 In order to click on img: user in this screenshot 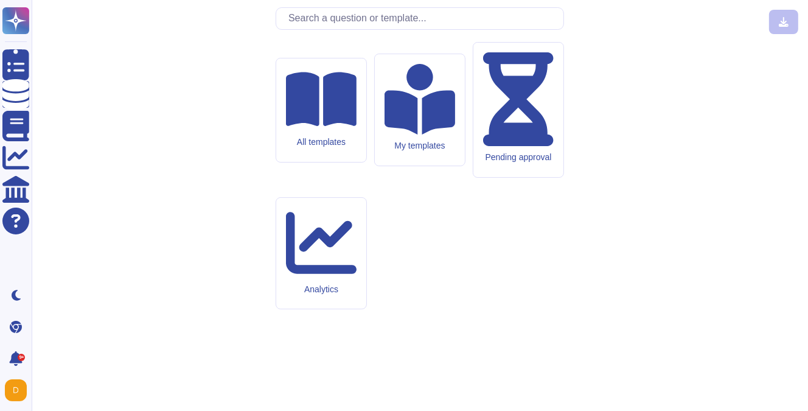, I will do `click(16, 390)`.